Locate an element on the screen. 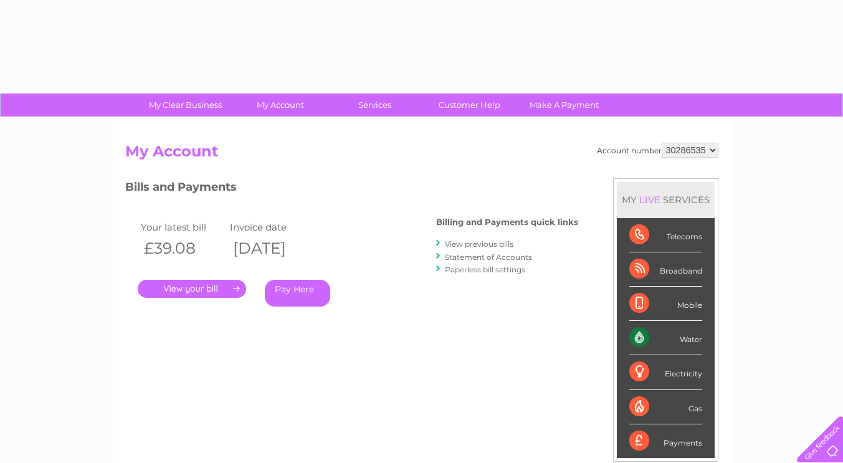 This screenshot has width=843, height=463. a: My Clear Business is located at coordinates (185, 105).